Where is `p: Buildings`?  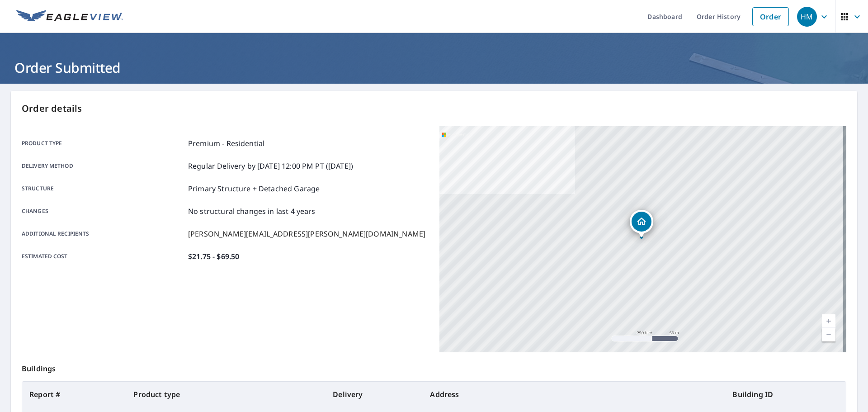 p: Buildings is located at coordinates (434, 367).